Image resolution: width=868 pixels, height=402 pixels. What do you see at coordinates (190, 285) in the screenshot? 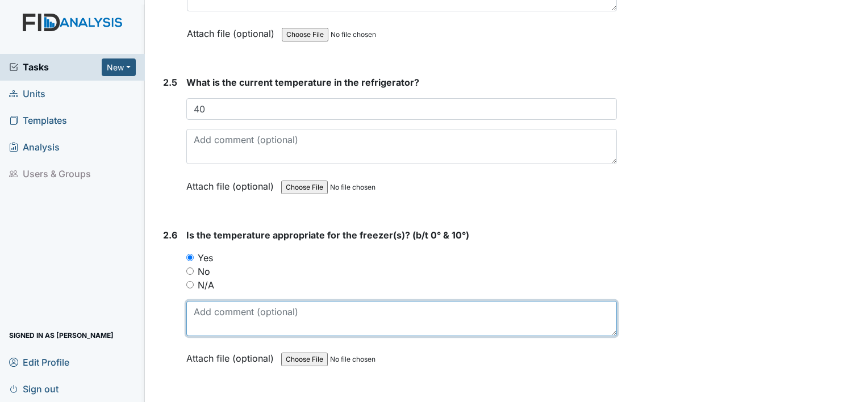
I see `input: N/A` at bounding box center [190, 285].